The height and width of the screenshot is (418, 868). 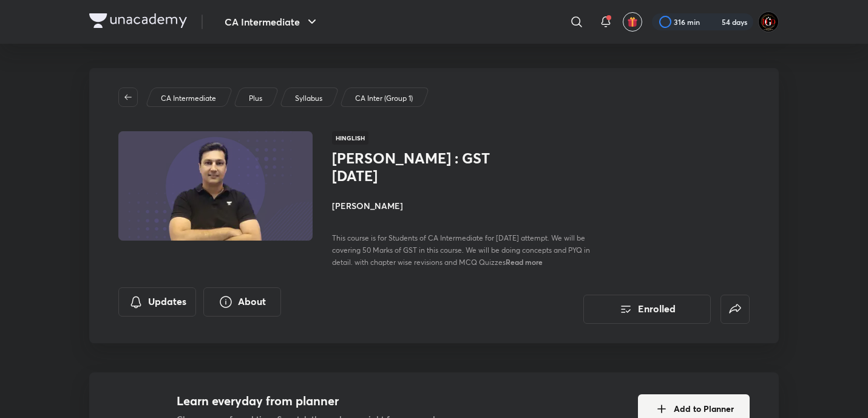 I want to click on a: Company Logo, so click(x=138, y=22).